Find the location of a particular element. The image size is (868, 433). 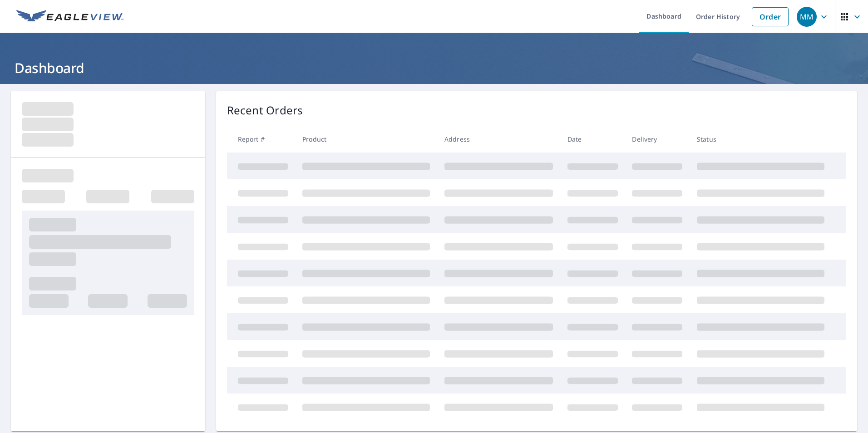

th: Delivery is located at coordinates (657, 139).